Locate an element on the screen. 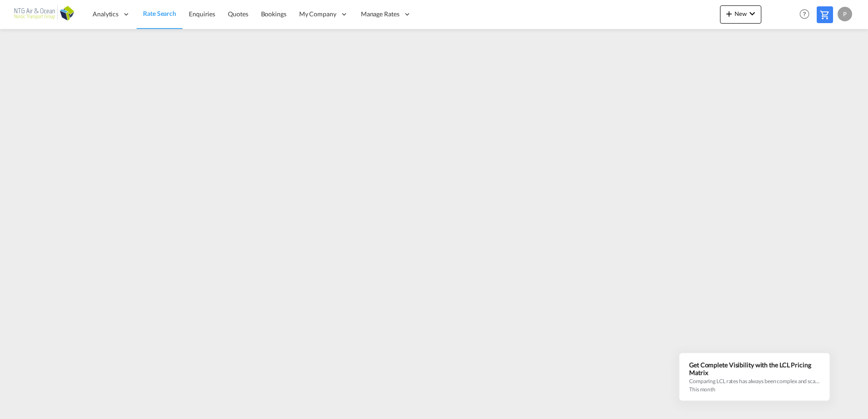 Image resolution: width=868 pixels, height=419 pixels. md-icon: icon-chevron-down is located at coordinates (753, 14).